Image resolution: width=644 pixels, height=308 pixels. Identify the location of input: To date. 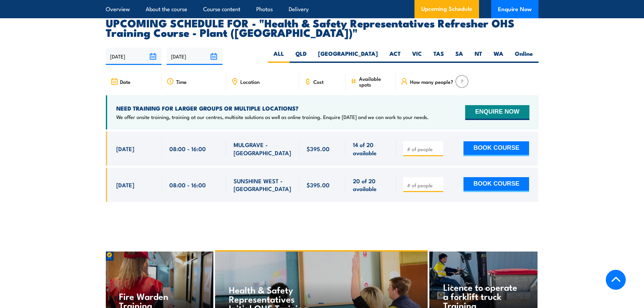
(194, 56).